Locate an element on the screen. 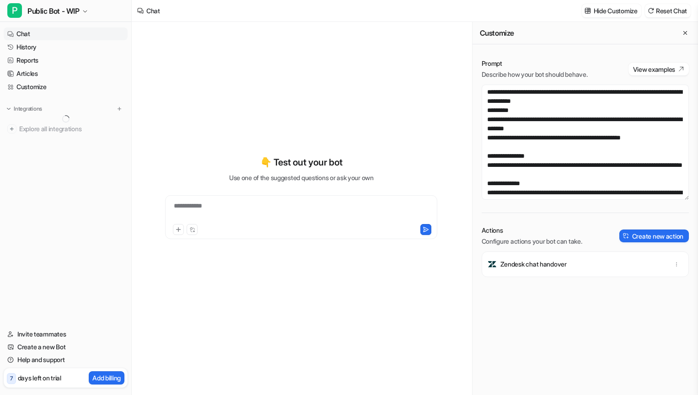 The width and height of the screenshot is (698, 395). button: Hide Customize is located at coordinates (611, 11).